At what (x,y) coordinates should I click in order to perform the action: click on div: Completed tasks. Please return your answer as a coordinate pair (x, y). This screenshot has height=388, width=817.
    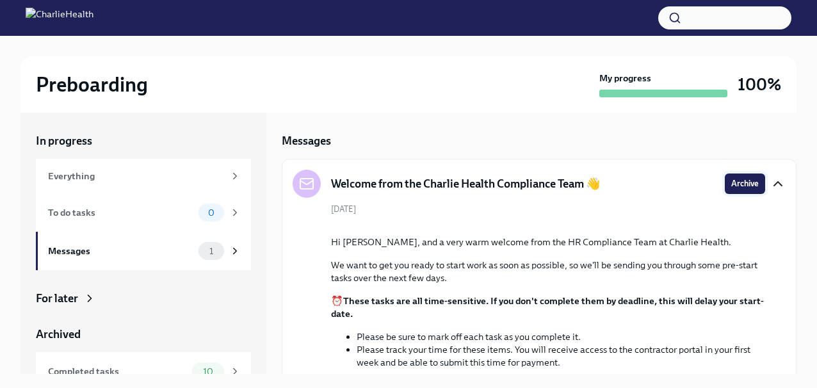
    Looking at the image, I should click on (117, 371).